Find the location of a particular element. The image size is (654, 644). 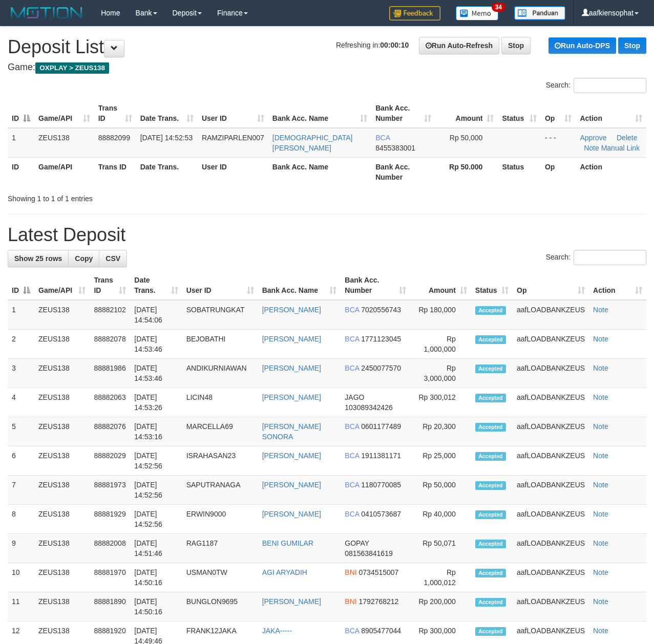

span: Copy 1180770085 to clipboard is located at coordinates (381, 485).